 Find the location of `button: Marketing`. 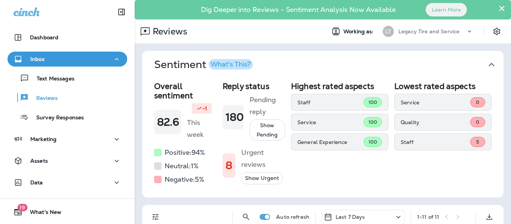

button: Marketing is located at coordinates (67, 139).